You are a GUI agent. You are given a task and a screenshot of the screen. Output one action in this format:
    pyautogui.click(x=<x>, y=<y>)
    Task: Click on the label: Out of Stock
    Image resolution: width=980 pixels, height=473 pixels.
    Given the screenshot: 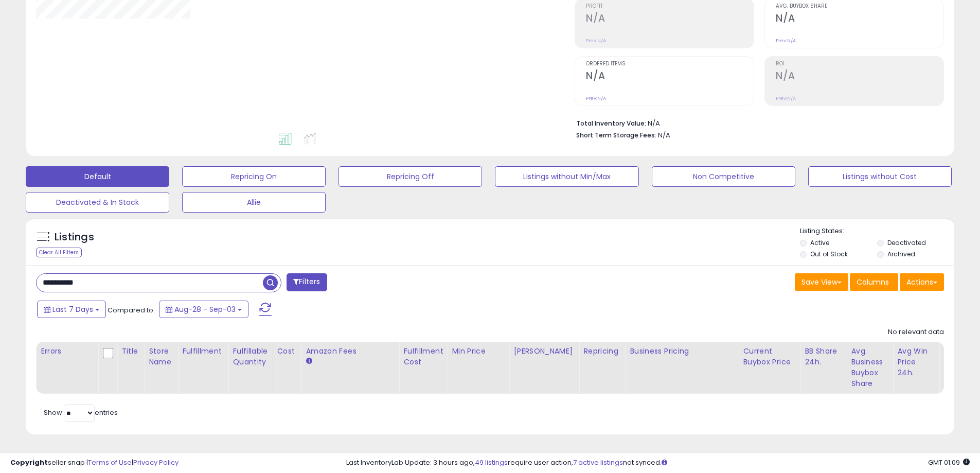 What is the action you would take?
    pyautogui.click(x=829, y=254)
    